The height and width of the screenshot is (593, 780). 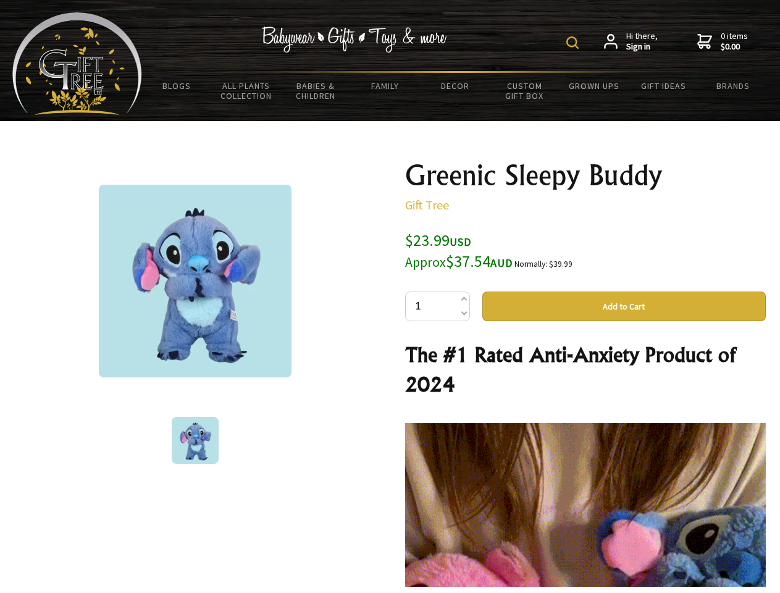 What do you see at coordinates (425, 262) in the screenshot?
I see `small: Approx` at bounding box center [425, 262].